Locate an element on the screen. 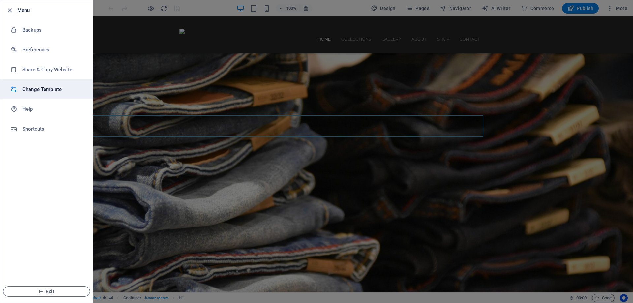  a: Help is located at coordinates (46, 109).